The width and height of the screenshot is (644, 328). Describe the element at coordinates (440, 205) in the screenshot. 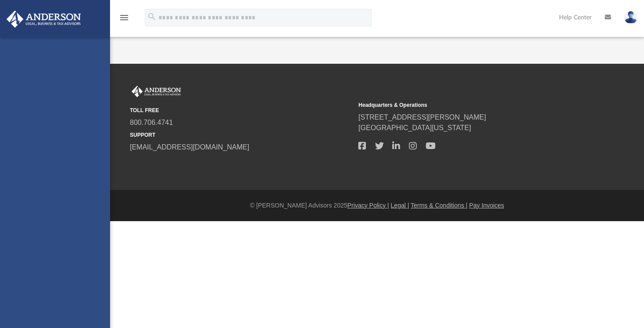

I see `a: Terms & Conditions |` at that location.